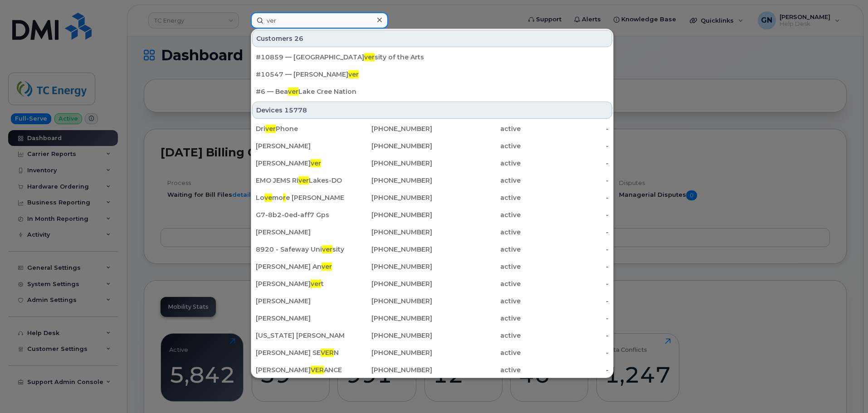  Describe the element at coordinates (300, 215) in the screenshot. I see `div: G7-8b2-0ed-aff7 Gps` at that location.